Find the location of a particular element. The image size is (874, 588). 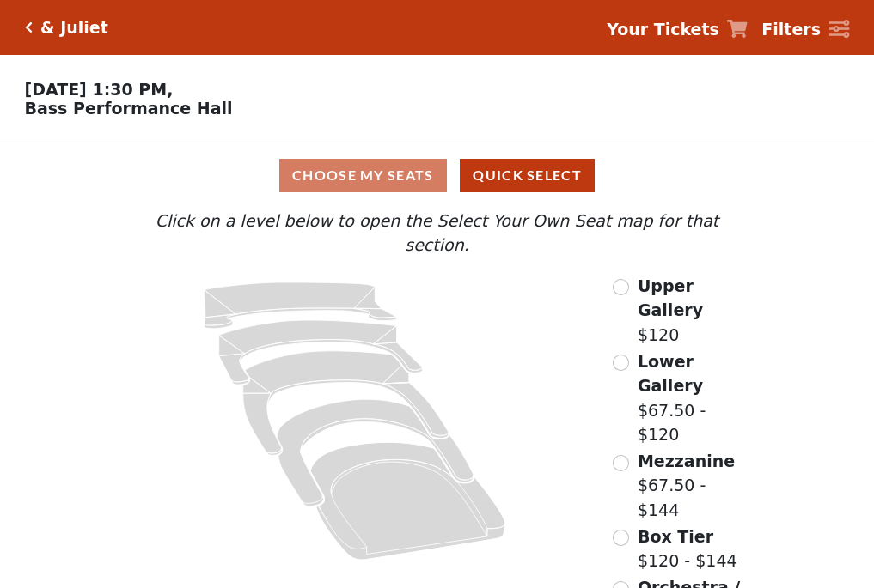

a: Filters is located at coordinates (805, 29).